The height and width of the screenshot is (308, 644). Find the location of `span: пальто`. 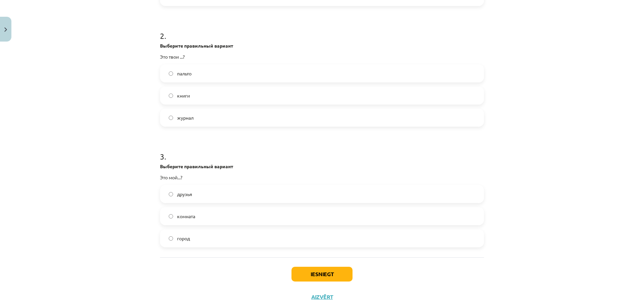

span: пальто is located at coordinates (184, 73).